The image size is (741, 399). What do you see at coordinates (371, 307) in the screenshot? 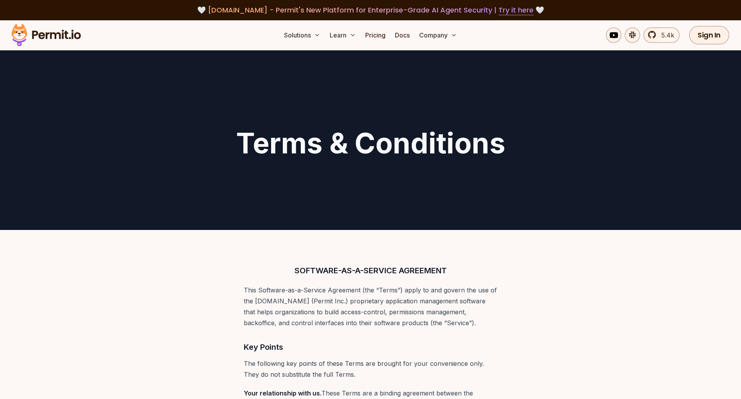
I see `p: This Software-as-a-Service Agreement (the “Terms”) apply to and govern the use of the [DOMAIN_NAM...` at bounding box center [371, 307].